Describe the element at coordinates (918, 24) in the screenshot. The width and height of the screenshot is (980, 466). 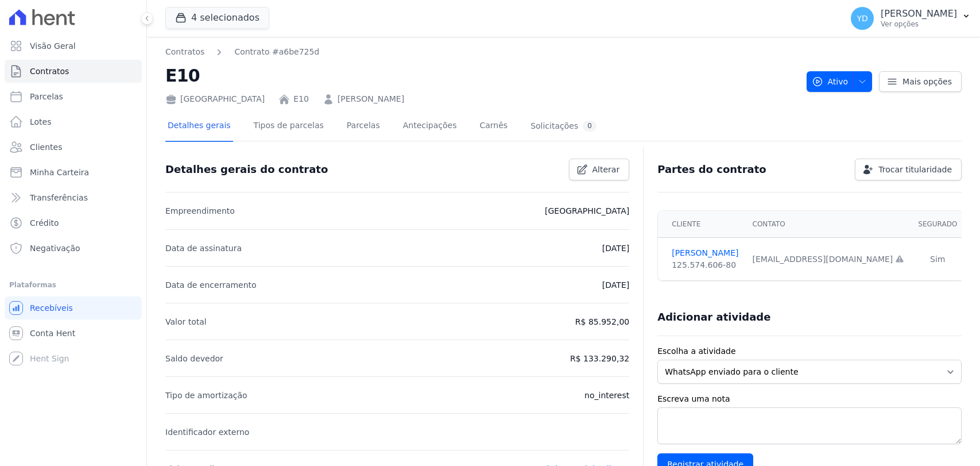
I see `p: Ver opções` at that location.